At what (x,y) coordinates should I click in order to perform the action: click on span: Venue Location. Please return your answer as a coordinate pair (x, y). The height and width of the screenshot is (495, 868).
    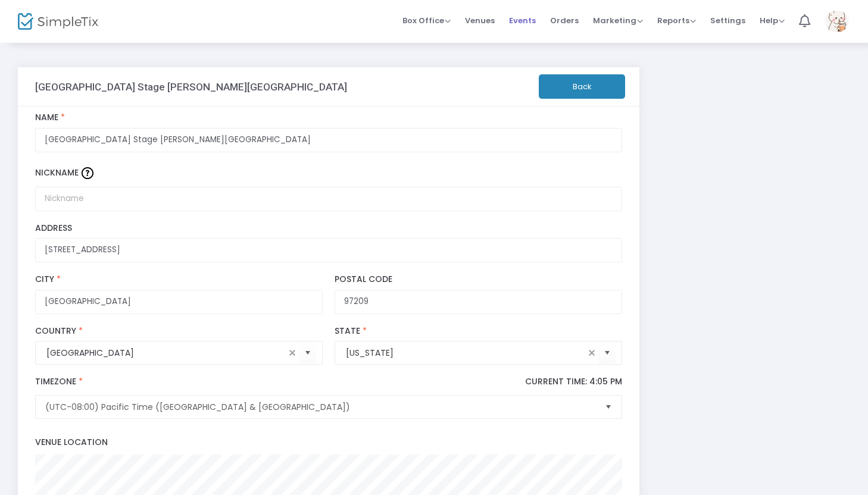
    Looking at the image, I should click on (72, 442).